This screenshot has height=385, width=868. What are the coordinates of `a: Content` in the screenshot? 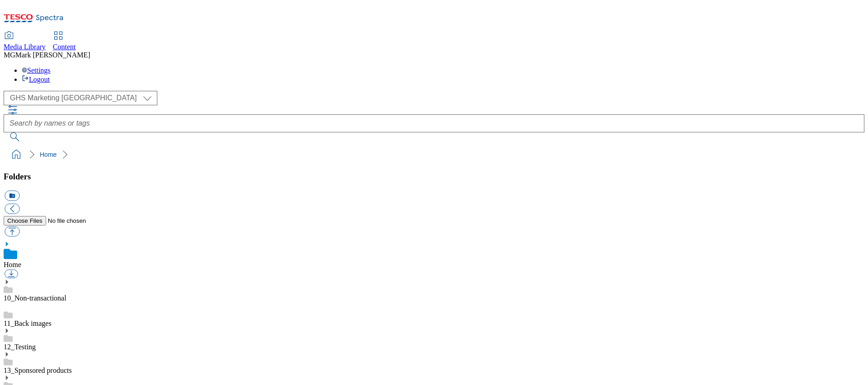 It's located at (64, 42).